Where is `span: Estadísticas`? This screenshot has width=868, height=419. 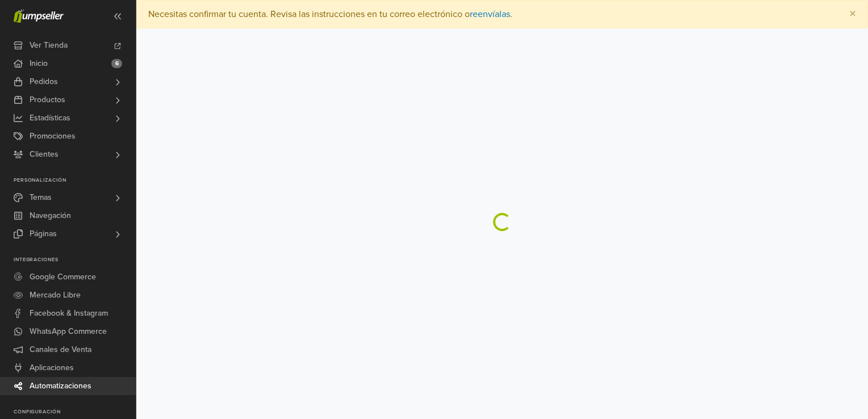 span: Estadísticas is located at coordinates (50, 118).